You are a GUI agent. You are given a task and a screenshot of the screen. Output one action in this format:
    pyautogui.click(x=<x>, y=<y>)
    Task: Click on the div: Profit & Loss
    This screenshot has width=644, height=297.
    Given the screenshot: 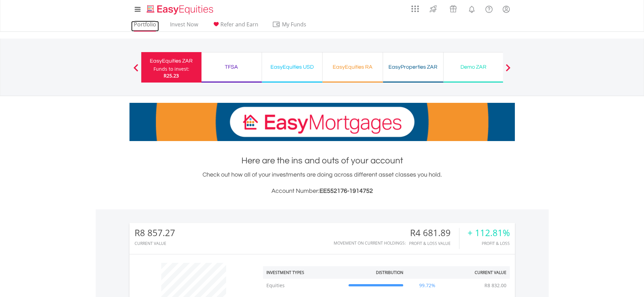 What is the action you would take?
    pyautogui.click(x=489, y=243)
    